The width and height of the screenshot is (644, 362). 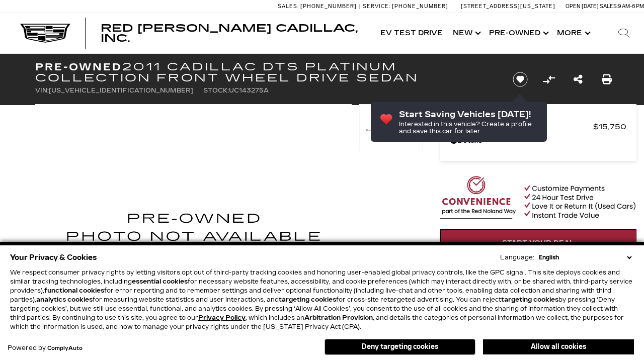 What do you see at coordinates (159, 281) in the screenshot?
I see `strong: essential cookies` at bounding box center [159, 281].